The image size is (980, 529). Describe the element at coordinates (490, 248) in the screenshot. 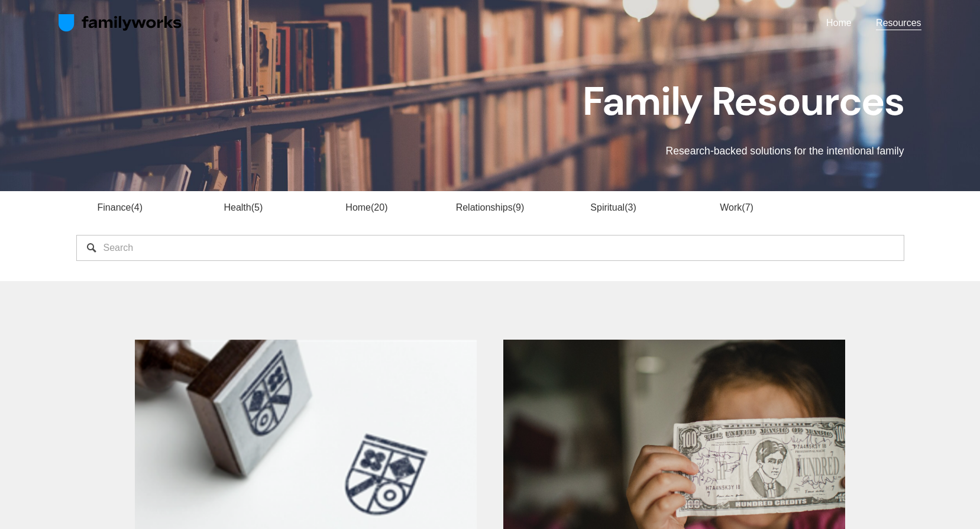

I see `input: Search` at that location.